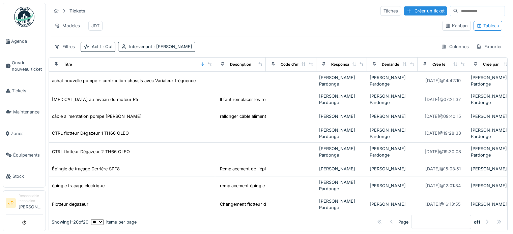  I want to click on span: Maintenance, so click(28, 112).